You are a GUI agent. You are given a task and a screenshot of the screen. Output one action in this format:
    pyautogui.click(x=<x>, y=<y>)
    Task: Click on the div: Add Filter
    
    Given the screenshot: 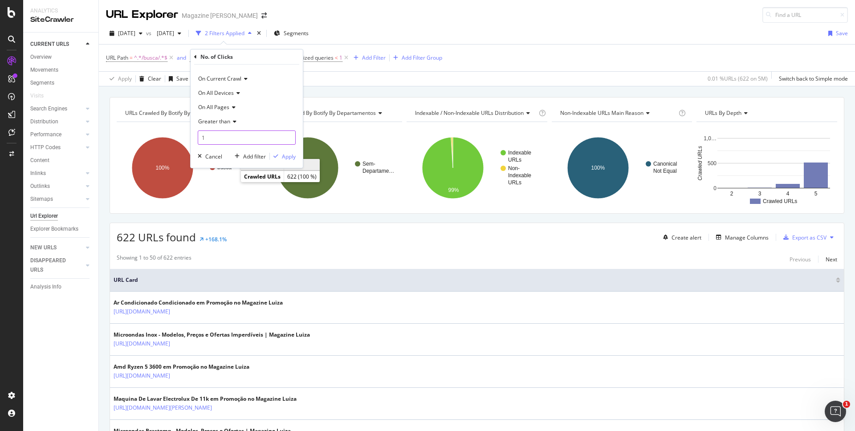 What is the action you would take?
    pyautogui.click(x=374, y=57)
    